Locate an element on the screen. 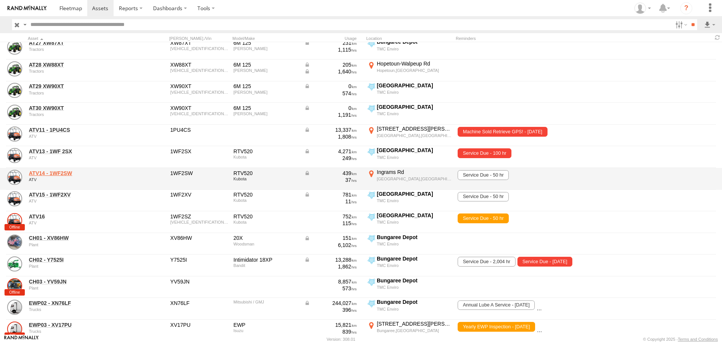 Image resolution: width=722 pixels, height=343 pixels. div: 574 is located at coordinates (331, 93).